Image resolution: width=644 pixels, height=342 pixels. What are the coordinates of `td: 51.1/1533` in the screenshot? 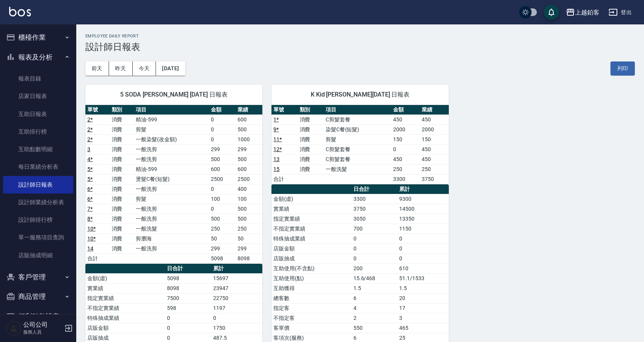 It's located at (423, 278).